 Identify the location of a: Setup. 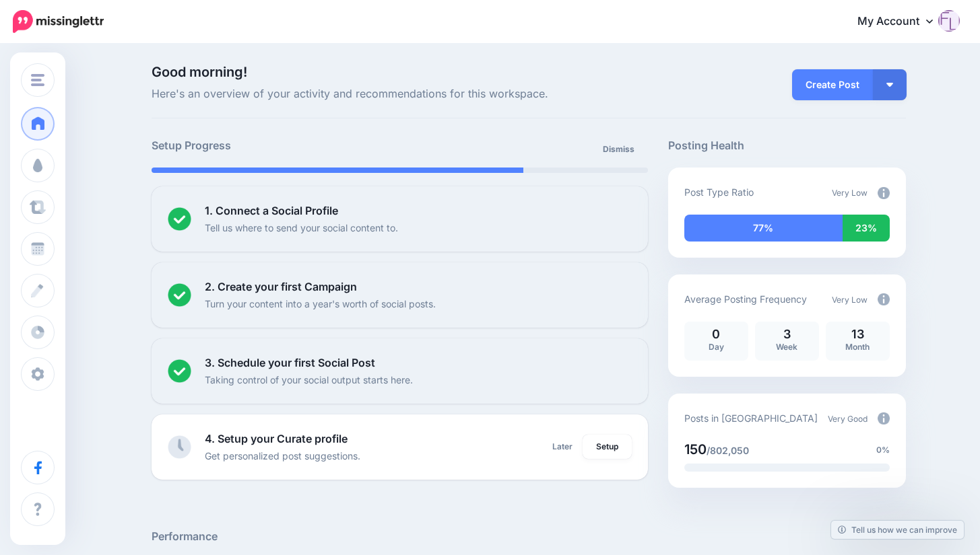
(606, 447).